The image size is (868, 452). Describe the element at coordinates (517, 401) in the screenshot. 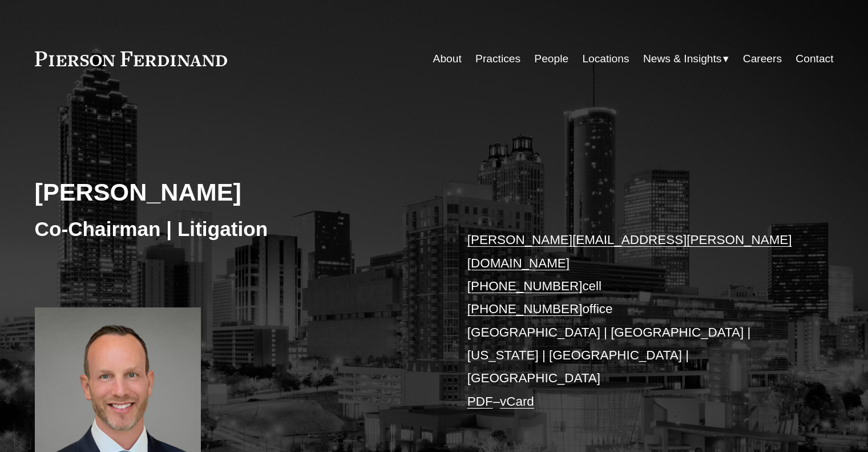

I see `a: vCard` at that location.